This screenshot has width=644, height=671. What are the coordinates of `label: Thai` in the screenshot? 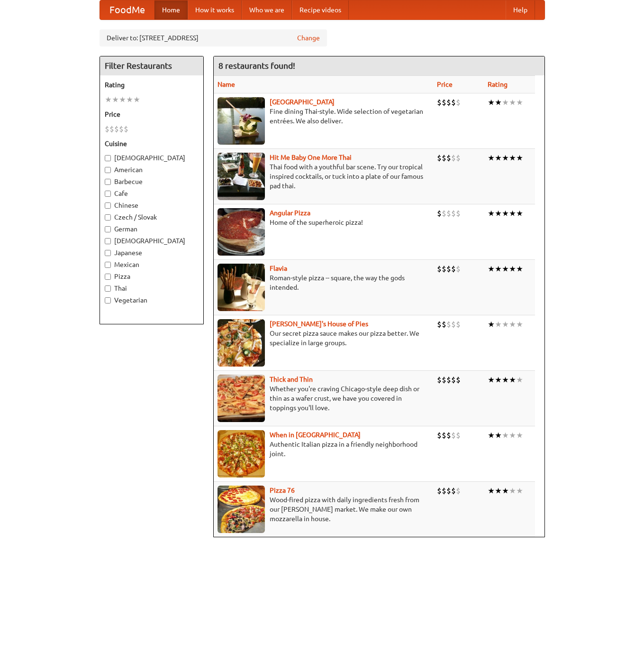 It's located at (152, 288).